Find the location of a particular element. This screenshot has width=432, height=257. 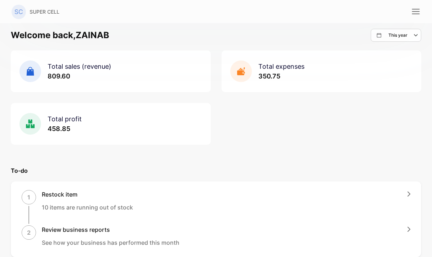

span: 458.85 is located at coordinates (59, 129).